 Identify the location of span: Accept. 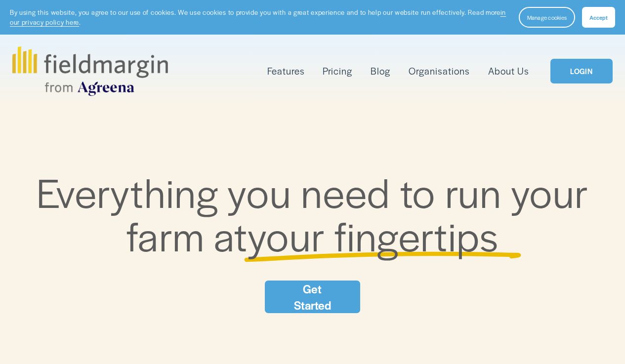
(599, 17).